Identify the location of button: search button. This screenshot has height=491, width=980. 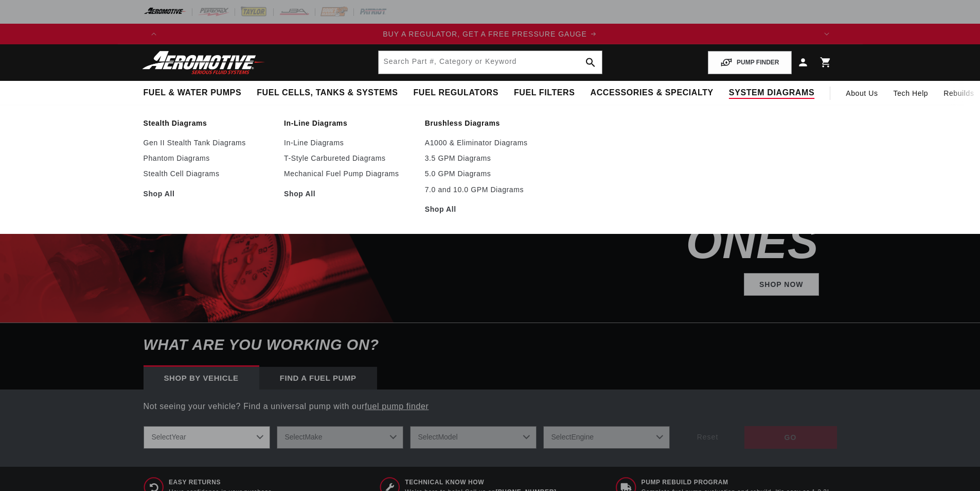
(591, 62).